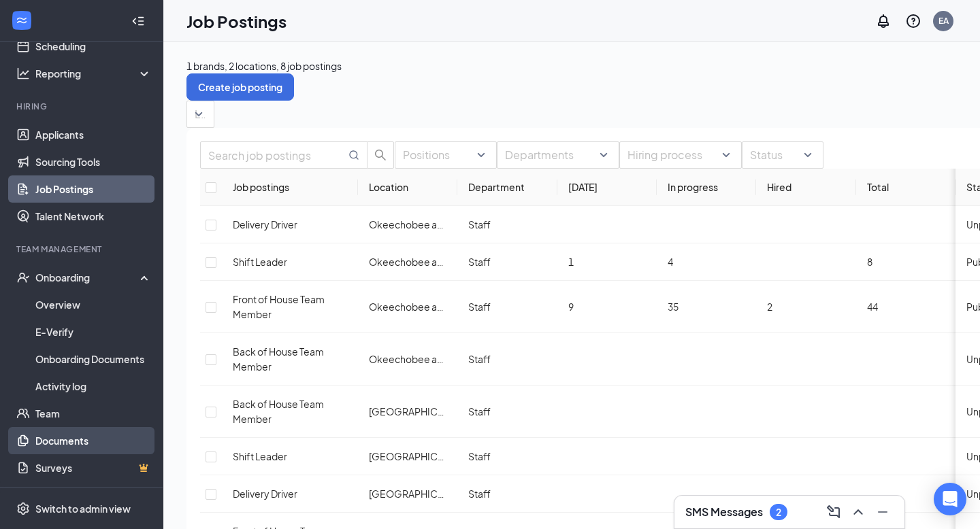 The height and width of the screenshot is (529, 980). Describe the element at coordinates (905, 187) in the screenshot. I see `th: Total` at that location.